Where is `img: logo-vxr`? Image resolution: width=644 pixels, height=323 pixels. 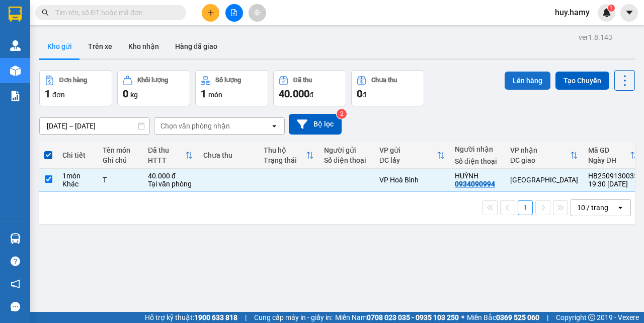
img: logo-vxr is located at coordinates (15, 14).